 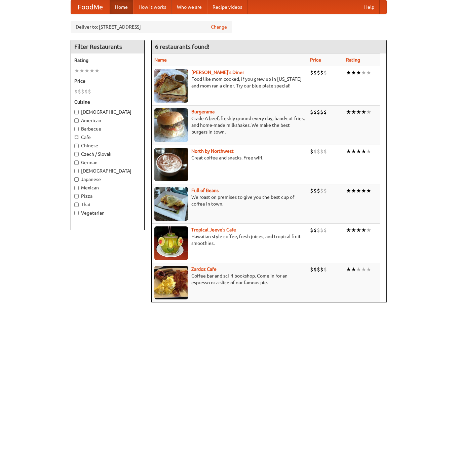 I want to click on a: Tropical Jeeve's Cafe, so click(x=214, y=230).